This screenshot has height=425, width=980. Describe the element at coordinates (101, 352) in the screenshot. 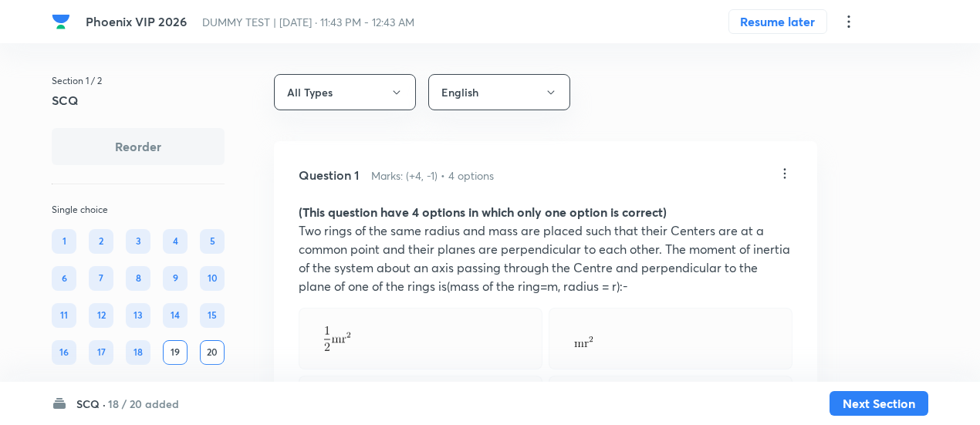

I see `div: 17` at that location.